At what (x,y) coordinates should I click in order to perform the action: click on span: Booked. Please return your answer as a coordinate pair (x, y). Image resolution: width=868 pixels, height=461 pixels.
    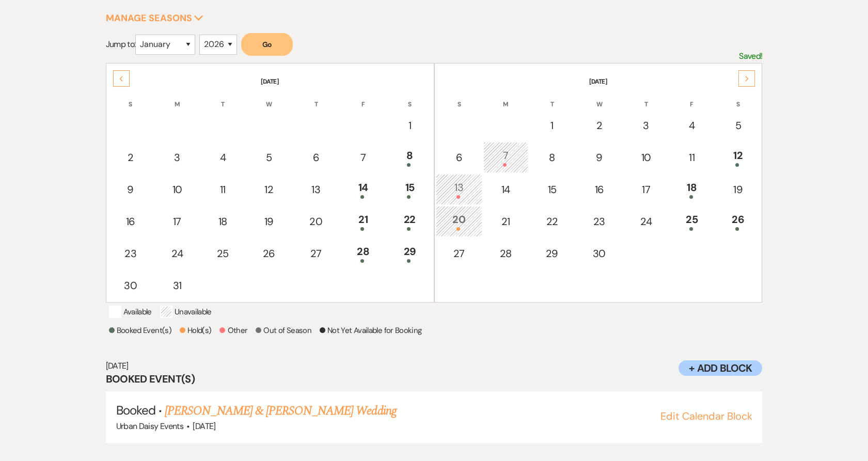
    Looking at the image, I should click on (136, 410).